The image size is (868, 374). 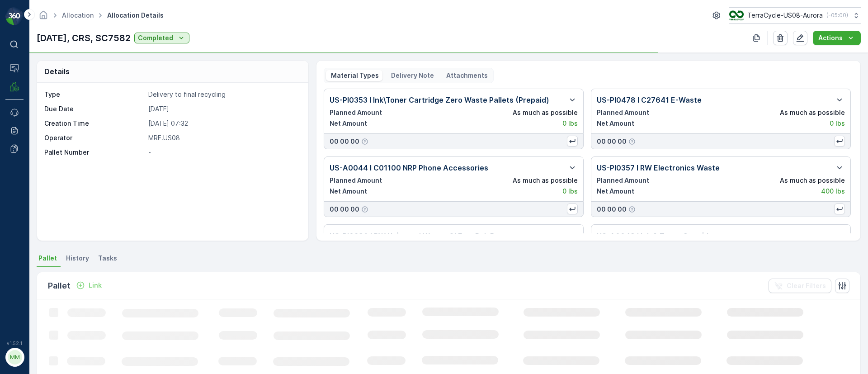 What do you see at coordinates (833, 191) in the screenshot?
I see `p: 400 lbs` at bounding box center [833, 191].